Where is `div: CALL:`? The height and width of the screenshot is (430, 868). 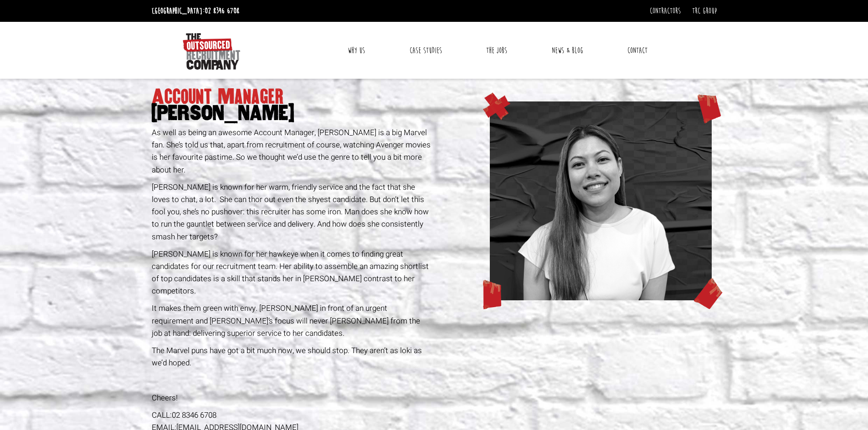 div: CALL: is located at coordinates (291, 415).